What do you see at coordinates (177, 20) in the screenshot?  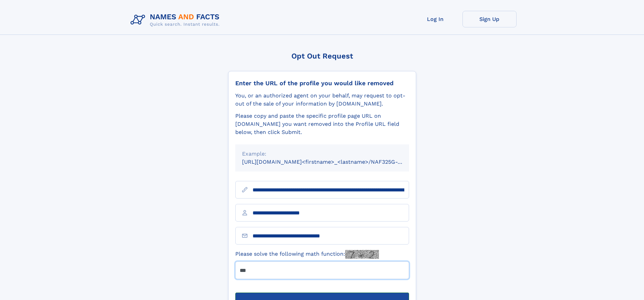 I see `img: Logo Names and Facts` at bounding box center [177, 20].